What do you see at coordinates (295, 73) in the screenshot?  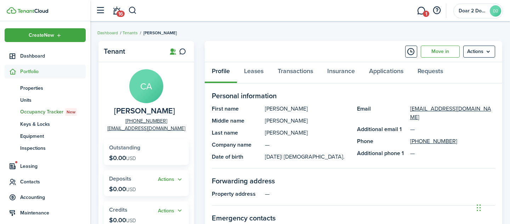 I see `a: Transactions` at bounding box center [295, 73].